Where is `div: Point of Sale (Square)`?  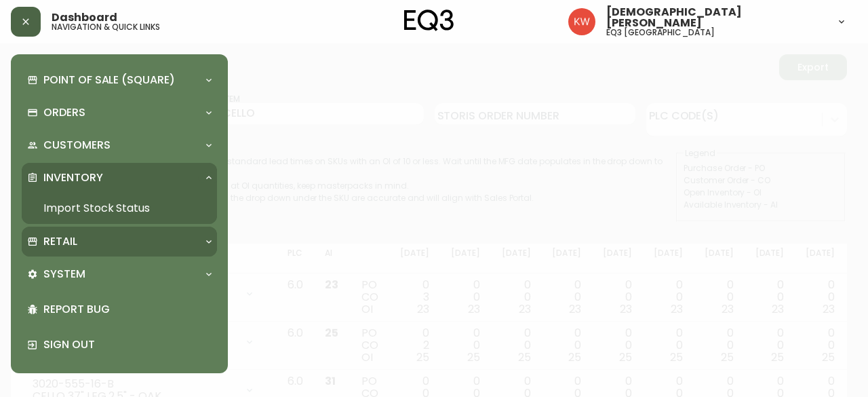 div: Point of Sale (Square) is located at coordinates (120, 80).